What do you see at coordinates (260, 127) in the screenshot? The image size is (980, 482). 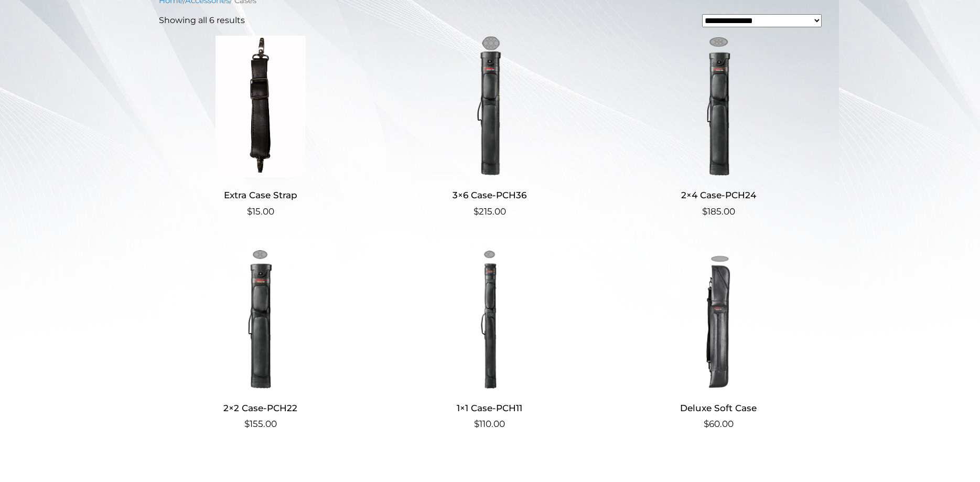 I see `a: Extra Case Strap $15.00` at bounding box center [260, 127].